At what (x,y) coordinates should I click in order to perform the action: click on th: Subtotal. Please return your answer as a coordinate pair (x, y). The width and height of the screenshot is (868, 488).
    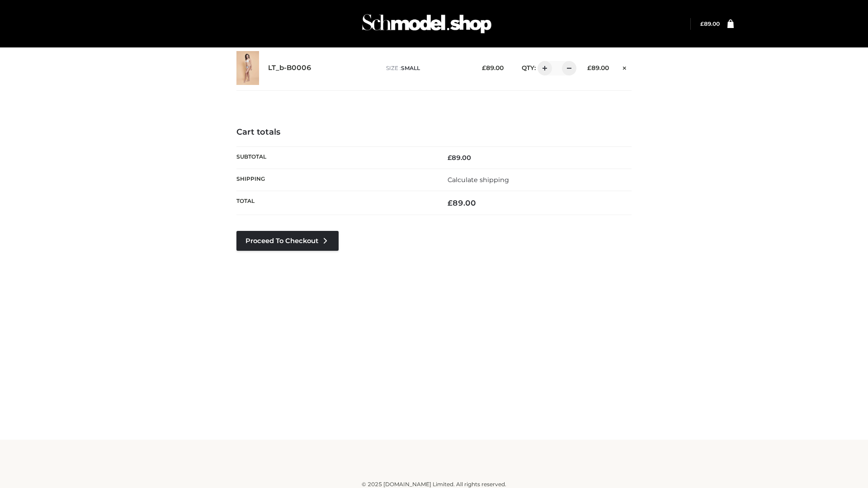
    Looking at the image, I should click on (335, 157).